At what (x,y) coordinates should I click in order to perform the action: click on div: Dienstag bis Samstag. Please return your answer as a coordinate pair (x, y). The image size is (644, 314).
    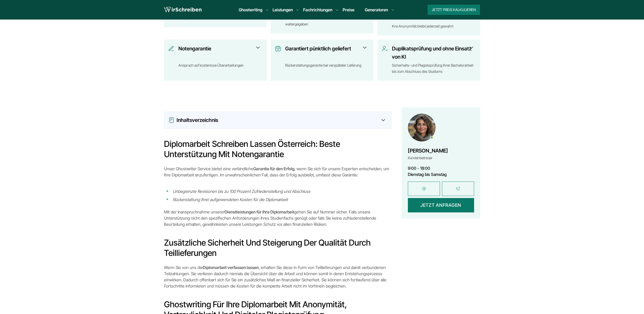
    Looking at the image, I should click on (441, 174).